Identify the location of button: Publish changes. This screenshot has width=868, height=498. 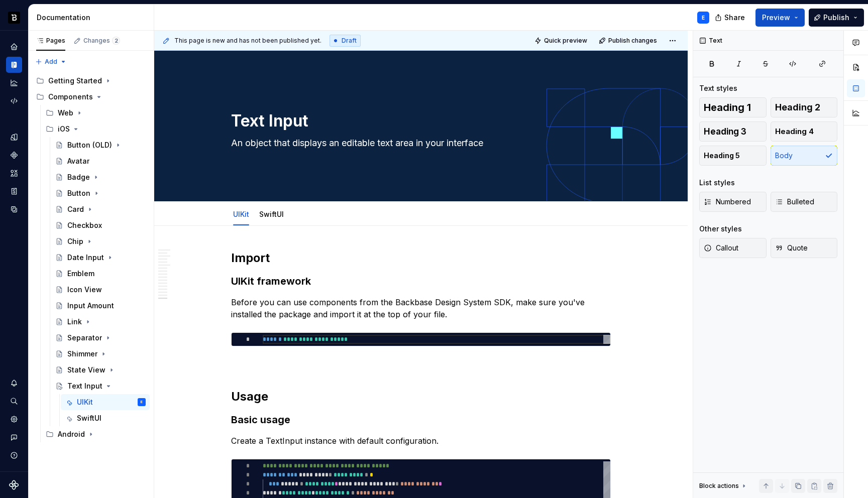
(628, 40).